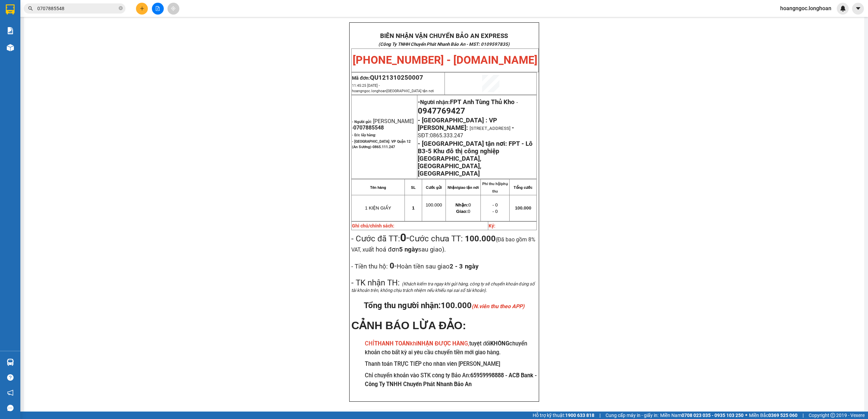 This screenshot has width=868, height=419. I want to click on span: Miền Bắc, so click(773, 415).